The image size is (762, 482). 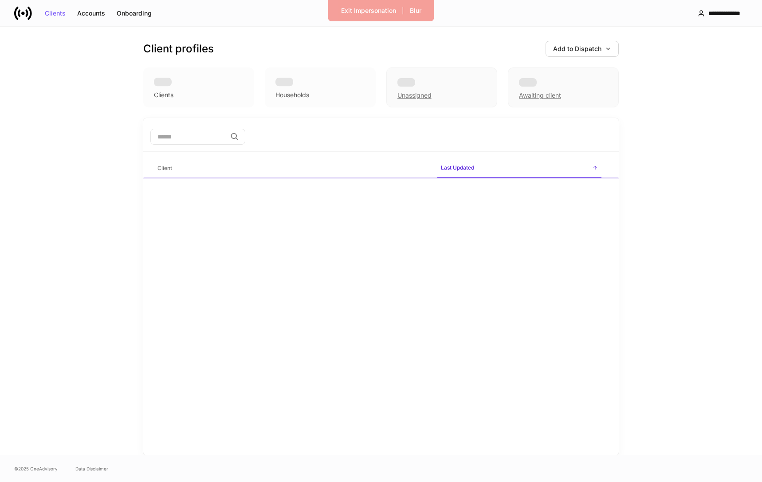 What do you see at coordinates (92, 468) in the screenshot?
I see `a: Data Disclaimer` at bounding box center [92, 468].